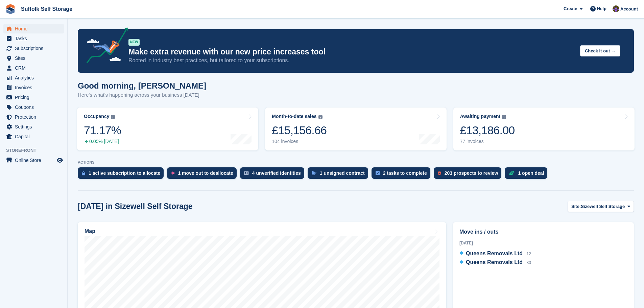 This screenshot has width=644, height=308. What do you see at coordinates (616, 9) in the screenshot?
I see `img: Emma` at bounding box center [616, 9].